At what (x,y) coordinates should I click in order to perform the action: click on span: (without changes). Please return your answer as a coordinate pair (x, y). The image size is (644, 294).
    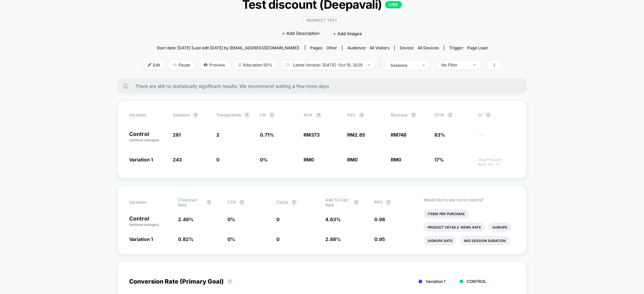
    Looking at the image, I should click on (145, 140).